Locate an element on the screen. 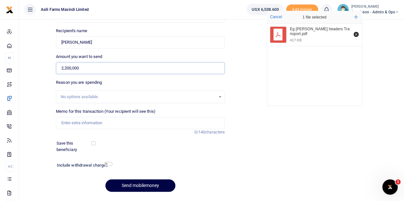 The image size is (404, 201). a: Add money is located at coordinates (302, 9).